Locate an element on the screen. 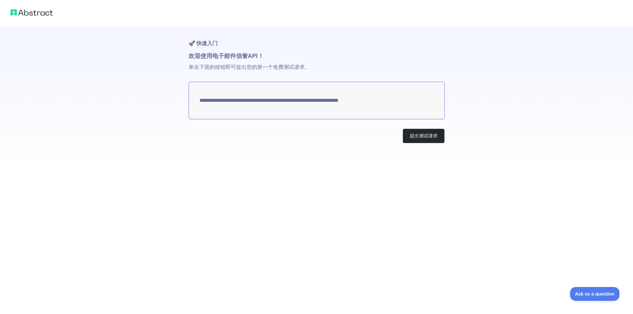 The height and width of the screenshot is (314, 633). button: 提出测试请求 is located at coordinates (424, 136).